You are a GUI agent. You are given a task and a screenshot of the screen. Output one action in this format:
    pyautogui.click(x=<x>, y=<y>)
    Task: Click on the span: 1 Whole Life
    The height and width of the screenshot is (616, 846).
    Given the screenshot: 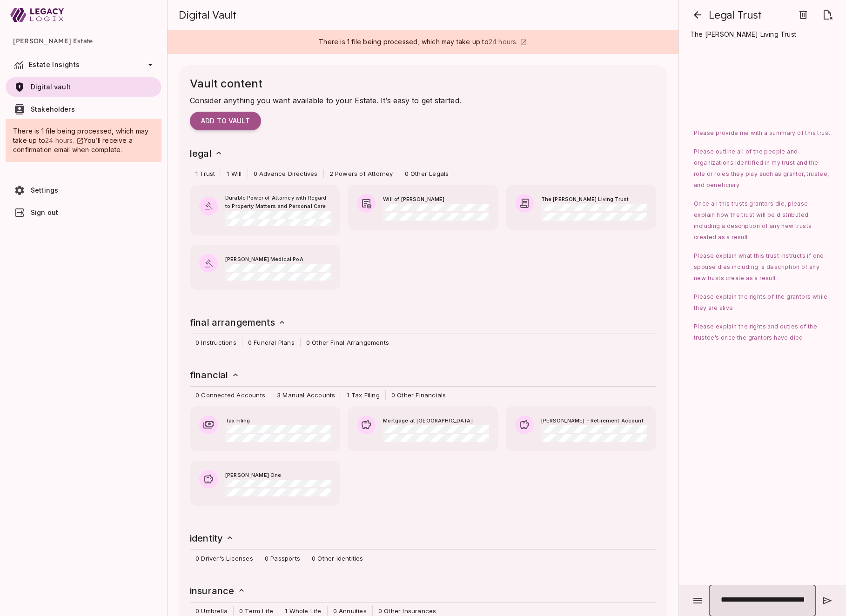 What is the action you would take?
    pyautogui.click(x=303, y=611)
    